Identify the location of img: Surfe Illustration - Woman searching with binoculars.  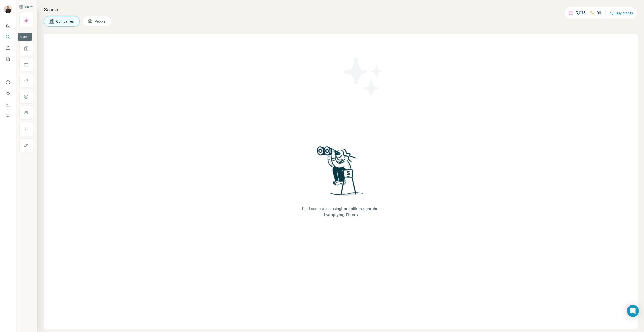
(341, 172).